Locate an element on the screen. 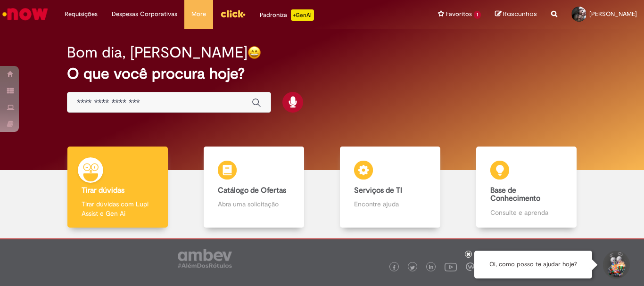 The width and height of the screenshot is (644, 286). p: Consulte e aprenda is located at coordinates (526, 212).